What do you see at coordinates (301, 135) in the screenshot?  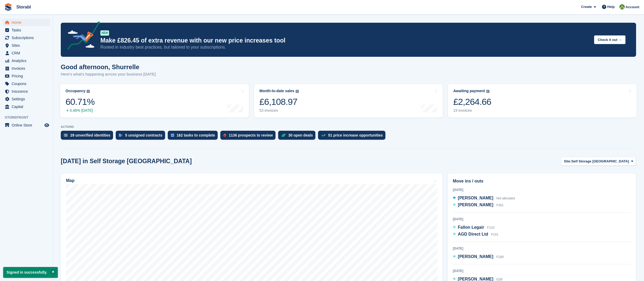 I see `div: 30 open deals` at bounding box center [301, 135].